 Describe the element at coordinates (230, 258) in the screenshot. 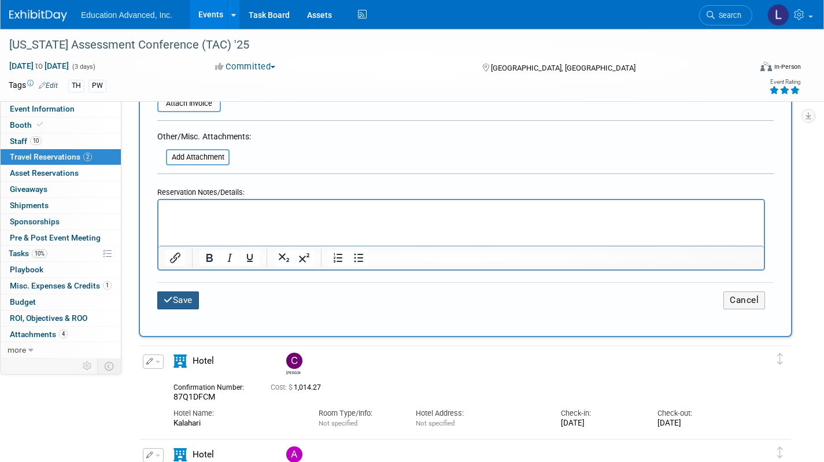

I see `button: Italic` at that location.